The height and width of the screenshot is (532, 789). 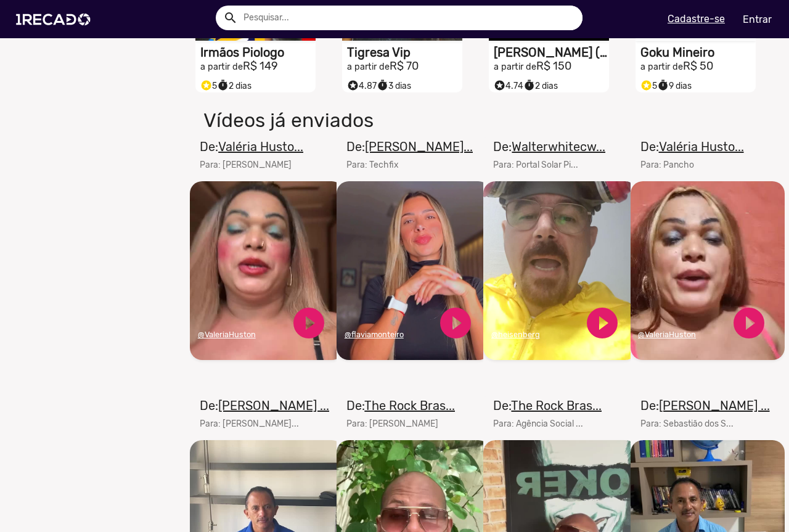 I want to click on mat-card-subtitle: Para: Techfix, so click(x=409, y=165).